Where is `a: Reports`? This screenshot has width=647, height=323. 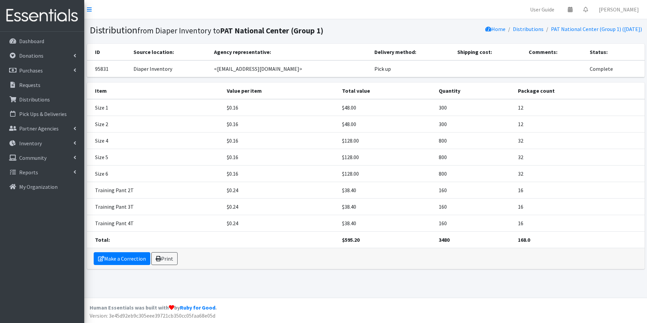 a: Reports is located at coordinates (42, 172).